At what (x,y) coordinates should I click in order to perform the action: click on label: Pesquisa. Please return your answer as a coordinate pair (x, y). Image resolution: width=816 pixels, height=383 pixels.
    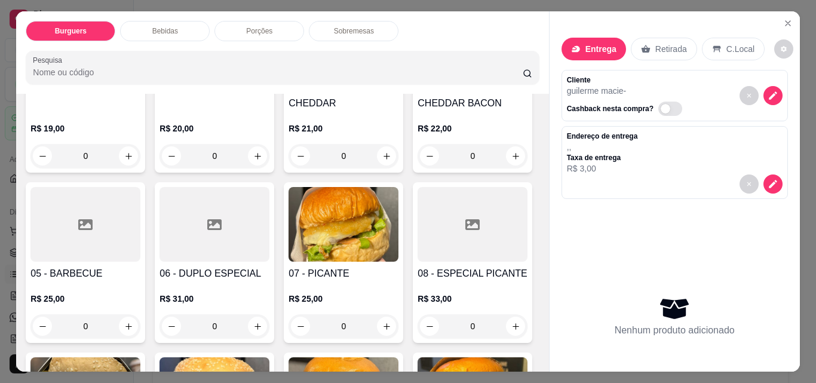
    Looking at the image, I should click on (50, 60).